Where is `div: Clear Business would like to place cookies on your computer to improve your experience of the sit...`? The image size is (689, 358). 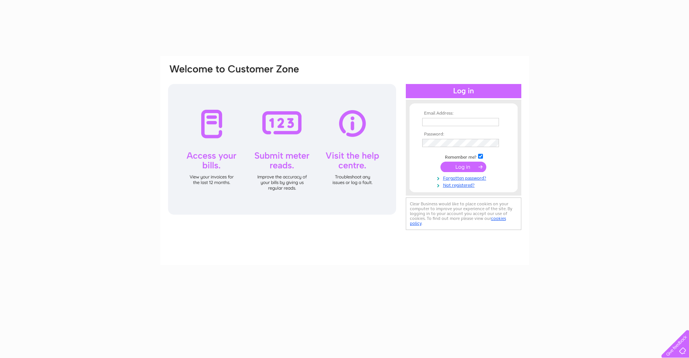
div: Clear Business would like to place cookies on your computer to improve your experience of the sit... is located at coordinates (464, 213).